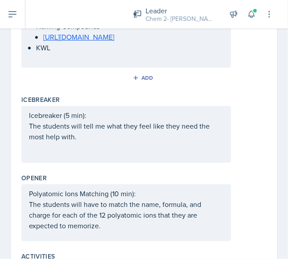 The height and width of the screenshot is (259, 288). I want to click on label: Icebreaker, so click(41, 100).